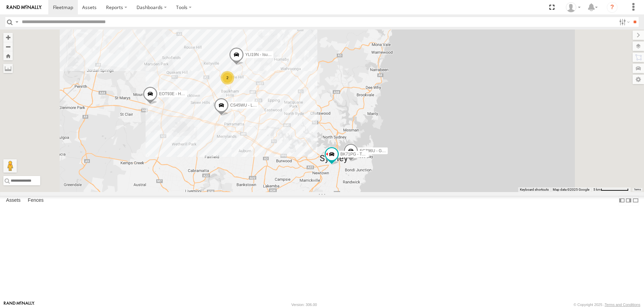 The height and width of the screenshot is (308, 644). Describe the element at coordinates (8, 56) in the screenshot. I see `button: Zoom Home` at that location.